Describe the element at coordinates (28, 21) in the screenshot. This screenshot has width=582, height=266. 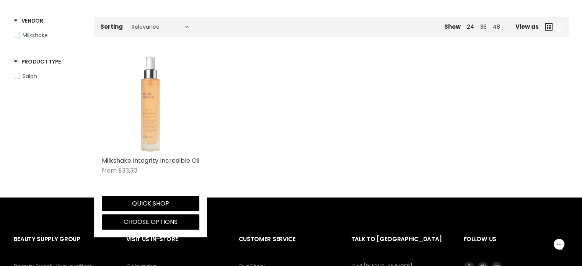
I see `h3: Vendor` at that location.